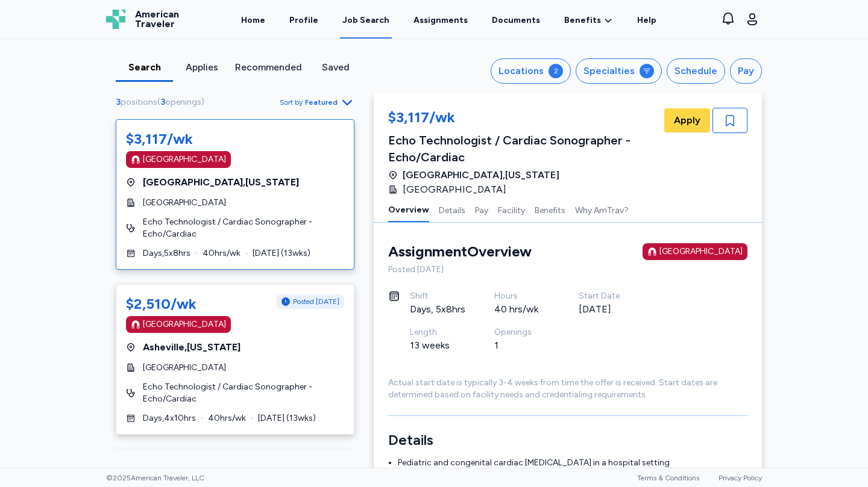 Image resolution: width=868 pixels, height=487 pixels. What do you see at coordinates (183, 102) in the screenshot?
I see `span: openings` at bounding box center [183, 102].